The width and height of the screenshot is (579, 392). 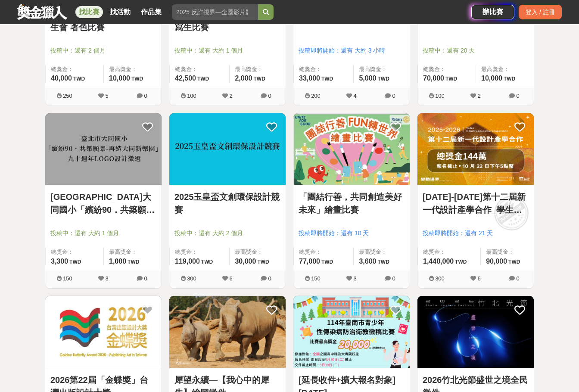 I want to click on span: 4, so click(x=354, y=95).